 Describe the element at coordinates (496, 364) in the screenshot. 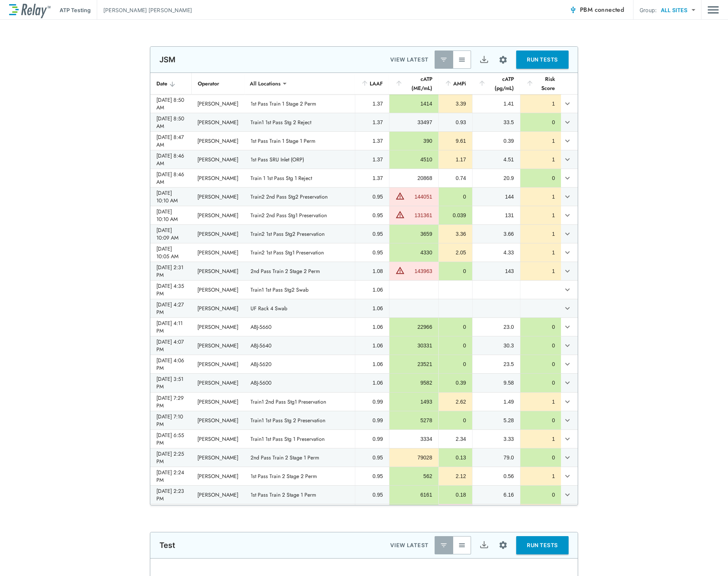

I see `div: 23.5` at that location.